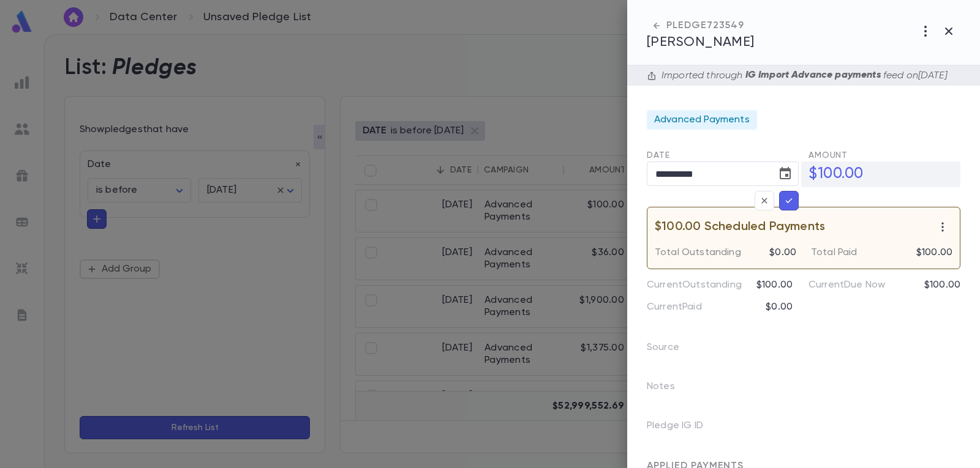 The image size is (980, 468). Describe the element at coordinates (740, 227) in the screenshot. I see `p: $100.00 Scheduled Payments` at that location.